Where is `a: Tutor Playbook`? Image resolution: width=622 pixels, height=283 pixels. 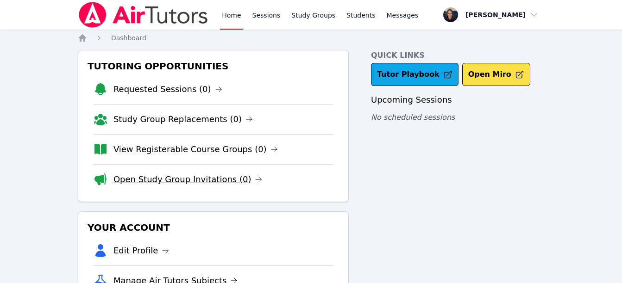
a: Tutor Playbook is located at coordinates (414, 75).